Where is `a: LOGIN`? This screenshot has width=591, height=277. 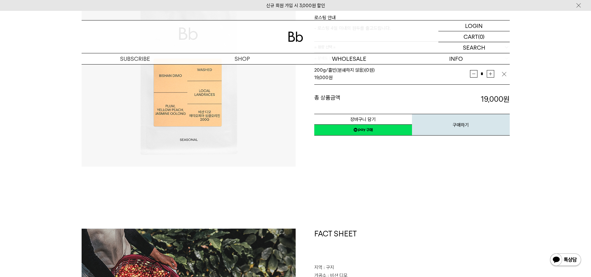 a: LOGIN is located at coordinates (474, 26).